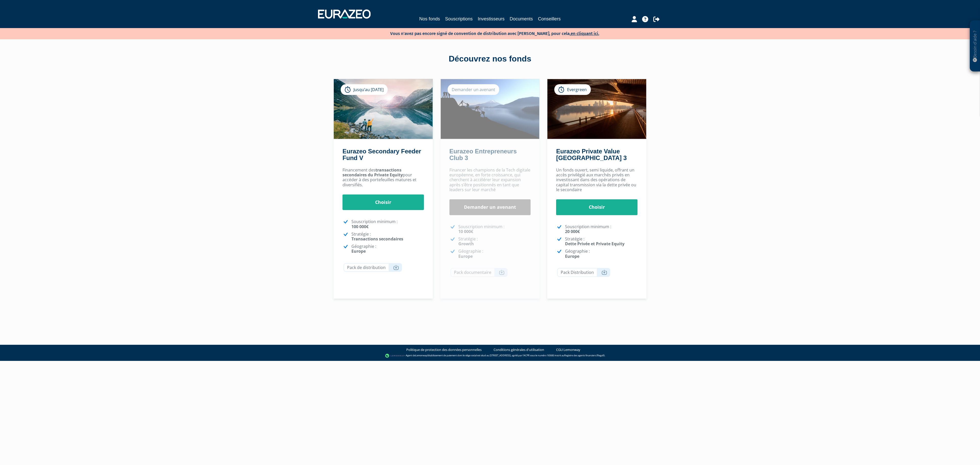  I want to click on a: Nos fonds, so click(429, 19).